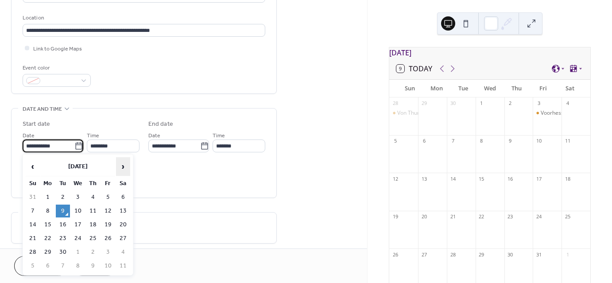 The image size is (612, 283). I want to click on div: 26, so click(395, 254).